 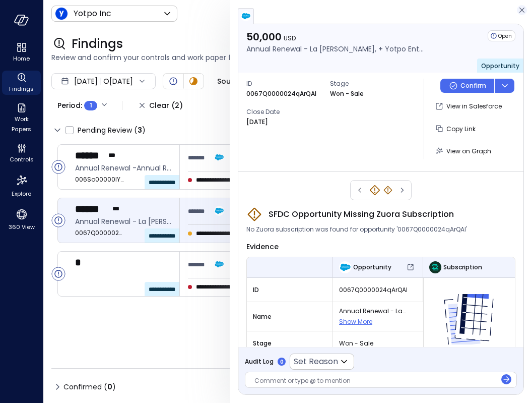 I want to click on p: 50,000, so click(x=337, y=37).